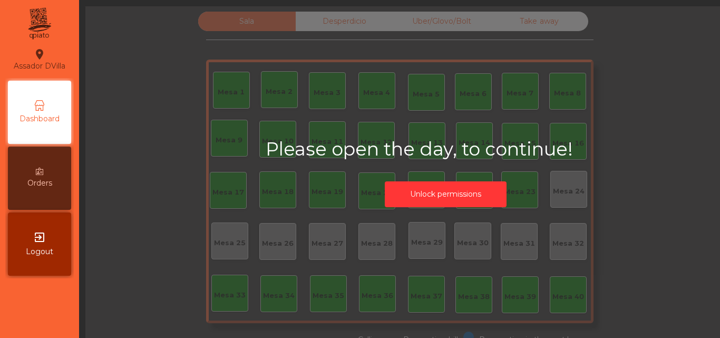 This screenshot has height=338, width=720. I want to click on i: exit_to_app, so click(40, 237).